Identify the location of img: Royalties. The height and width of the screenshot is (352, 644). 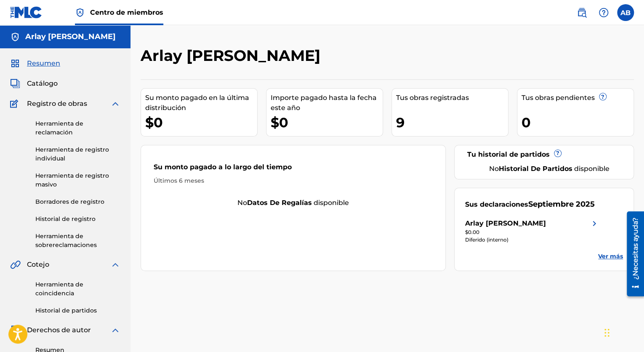
(15, 330).